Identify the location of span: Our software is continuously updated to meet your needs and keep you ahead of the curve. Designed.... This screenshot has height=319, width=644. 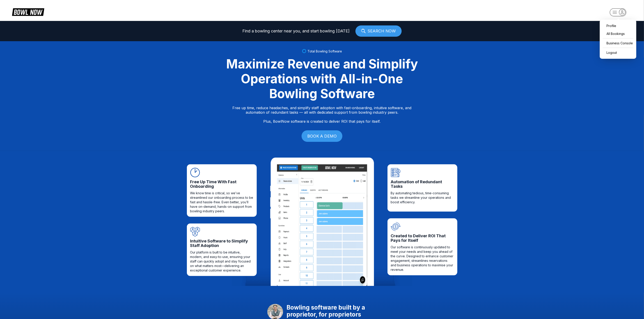
(422, 258).